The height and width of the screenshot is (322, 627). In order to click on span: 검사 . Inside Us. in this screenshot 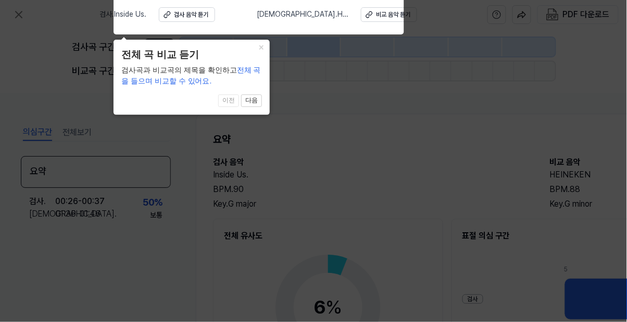, I will do `click(123, 15)`.